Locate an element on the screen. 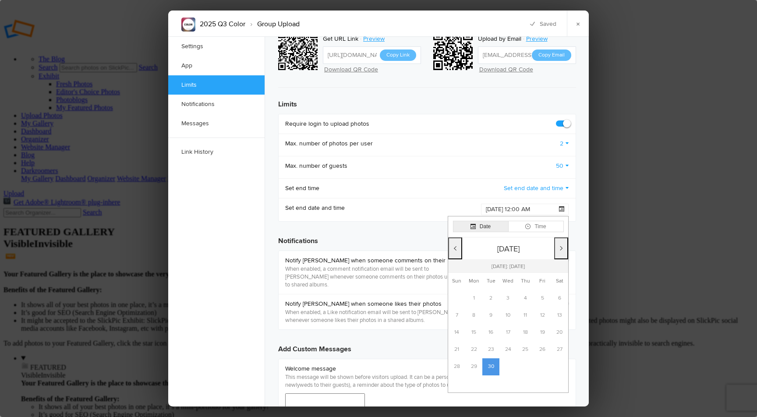 The width and height of the screenshot is (757, 417). div: https://slickpic.us/182418885YYQ is located at coordinates (299, 52).